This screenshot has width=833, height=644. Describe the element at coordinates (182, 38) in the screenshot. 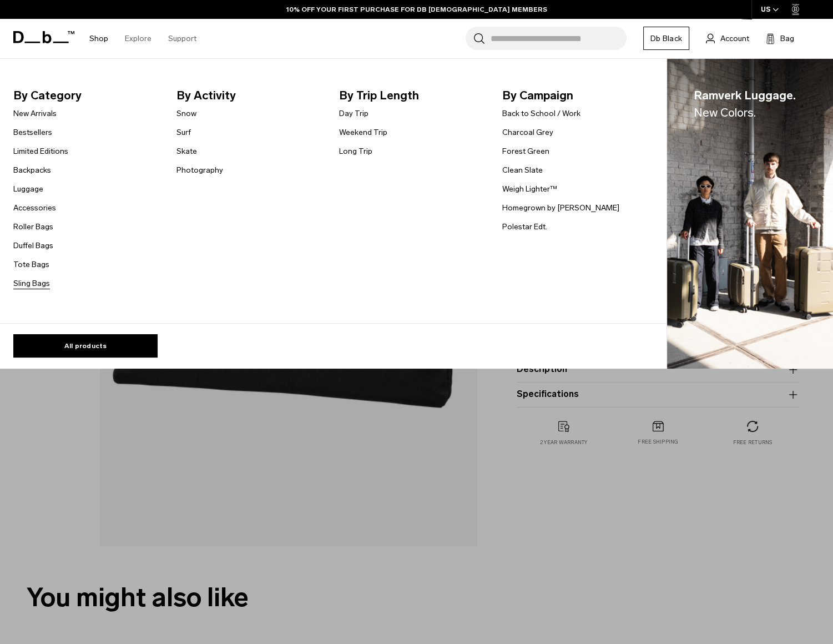

I see `a: Support` at that location.